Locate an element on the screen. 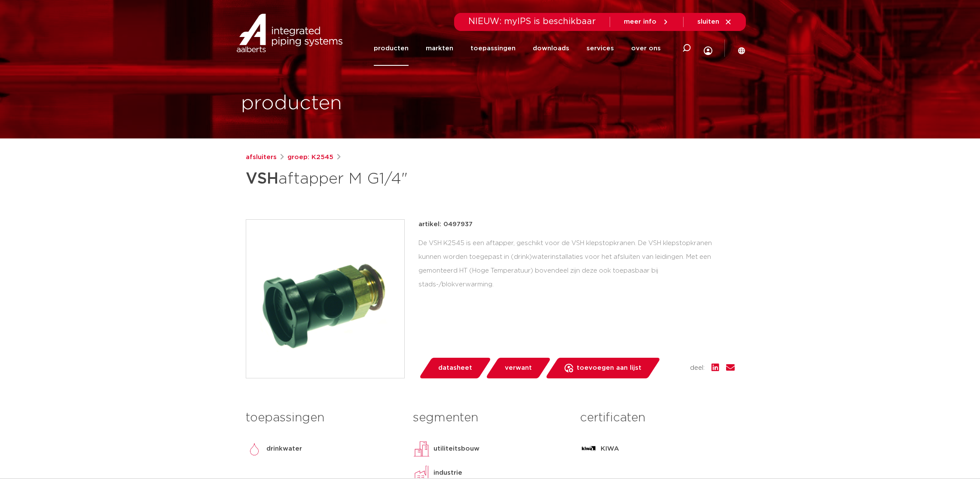  h3: segmenten is located at coordinates (490, 418).